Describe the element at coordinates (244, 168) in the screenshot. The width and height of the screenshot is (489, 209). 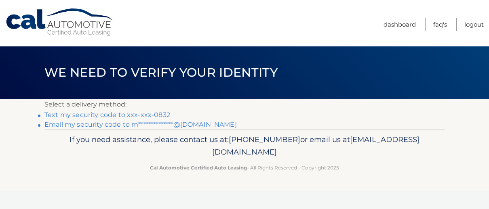
I see `p: - All Rights Reserved - Copyright 2025` at that location.